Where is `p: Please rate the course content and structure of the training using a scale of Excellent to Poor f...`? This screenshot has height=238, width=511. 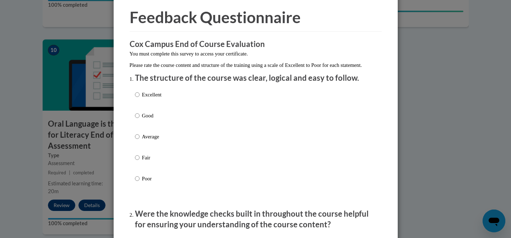 p: Please rate the course content and structure of the training using a scale of Excellent to Poor f... is located at coordinates (256, 65).